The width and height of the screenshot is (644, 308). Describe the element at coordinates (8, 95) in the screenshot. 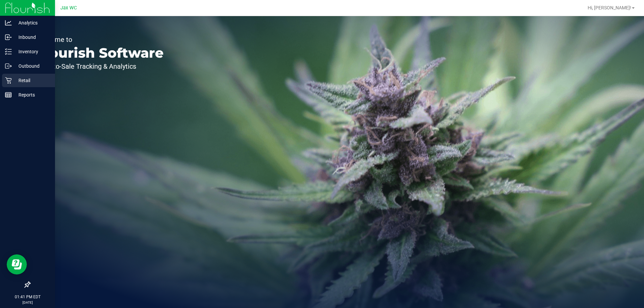

I see `inline-svg: Reports` at that location.